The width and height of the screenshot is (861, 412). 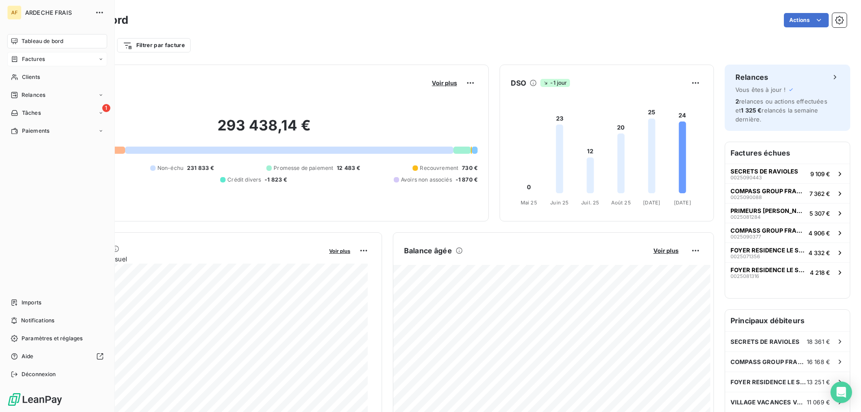 What do you see at coordinates (469, 168) in the screenshot?
I see `span: 730 €` at bounding box center [469, 168].